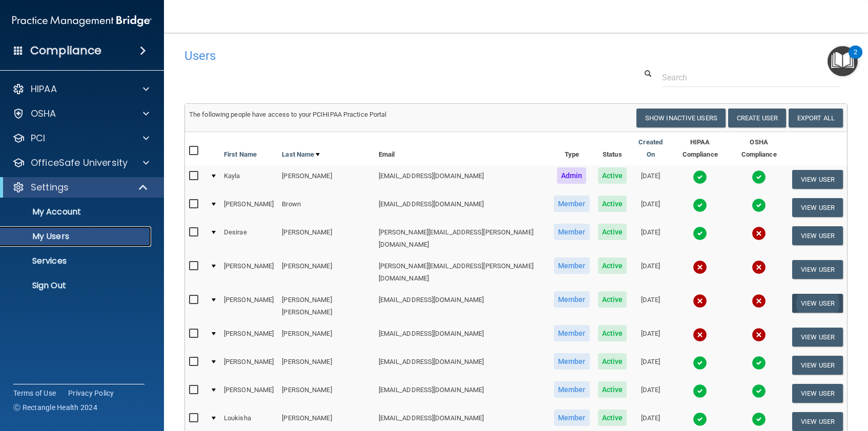 The image size is (868, 431). Describe the element at coordinates (80, 138) in the screenshot. I see `a: PCI` at that location.